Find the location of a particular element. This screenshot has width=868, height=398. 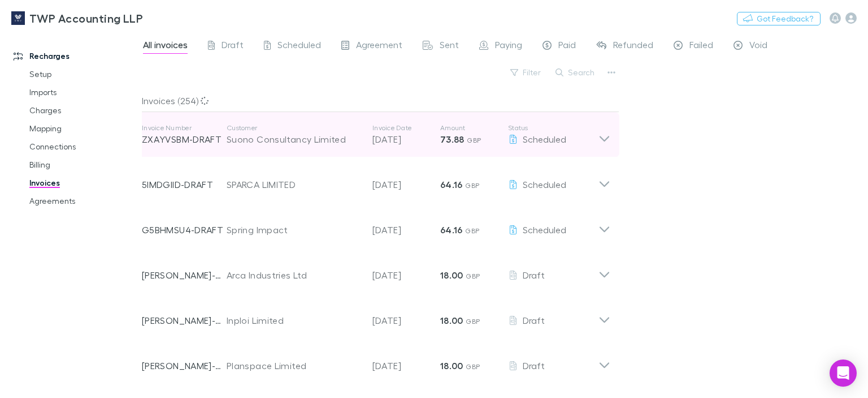

span: Paying is located at coordinates (509, 47).